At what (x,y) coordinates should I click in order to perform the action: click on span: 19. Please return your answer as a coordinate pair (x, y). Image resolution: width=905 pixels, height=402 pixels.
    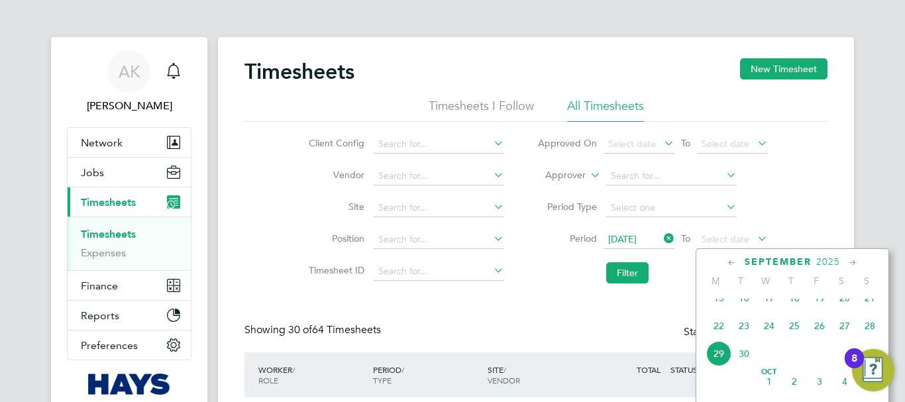
    Looking at the image, I should click on (819, 298).